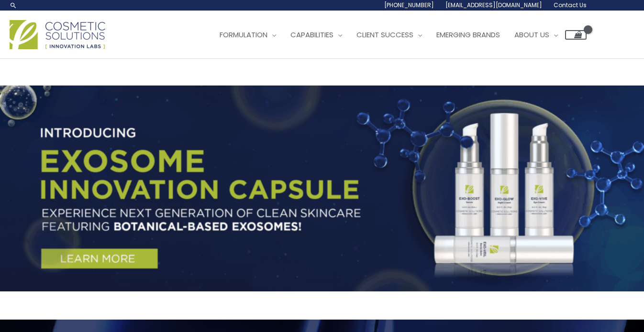 The height and width of the screenshot is (332, 644). Describe the element at coordinates (384, 34) in the screenshot. I see `span: Client Success` at that location.